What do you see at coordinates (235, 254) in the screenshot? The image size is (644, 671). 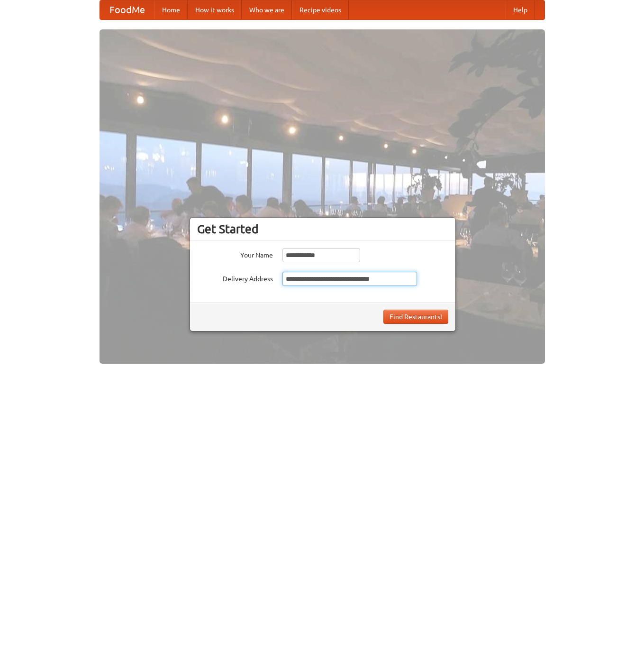 I see `label: Your Name` at bounding box center [235, 254].